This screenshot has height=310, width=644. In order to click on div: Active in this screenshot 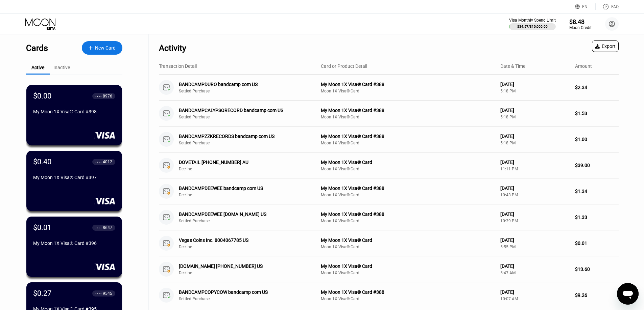, I will do `click(38, 68)`.